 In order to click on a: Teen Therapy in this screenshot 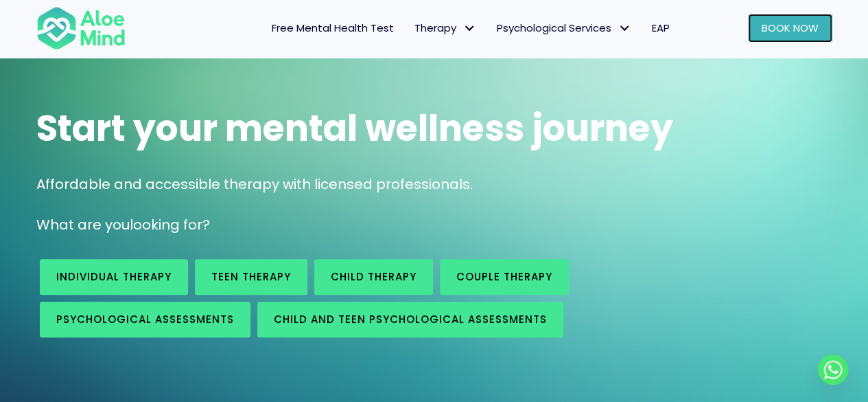, I will do `click(251, 277)`.